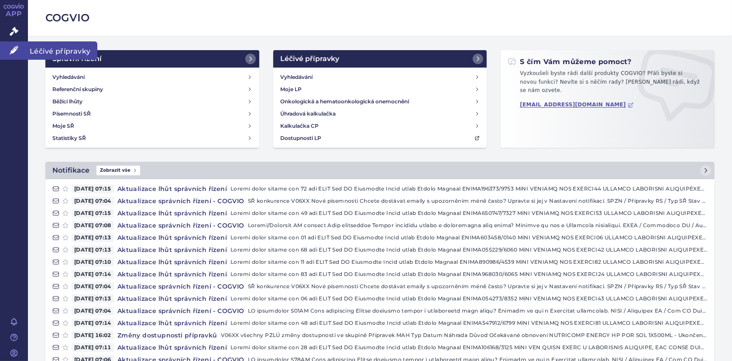 The height and width of the screenshot is (361, 732). I want to click on p: Loremi dolor sitame con 83 adi ELIT Sed DO Eiusmodte Incid utlab Etdolo Magnaal ENIMA968030/6065 ..., so click(469, 275).